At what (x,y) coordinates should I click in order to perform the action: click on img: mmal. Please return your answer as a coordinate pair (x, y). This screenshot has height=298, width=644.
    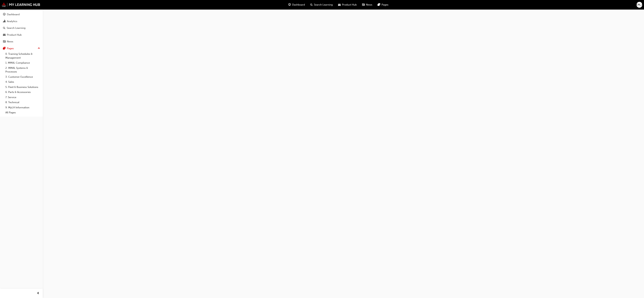
    Looking at the image, I should click on (21, 5).